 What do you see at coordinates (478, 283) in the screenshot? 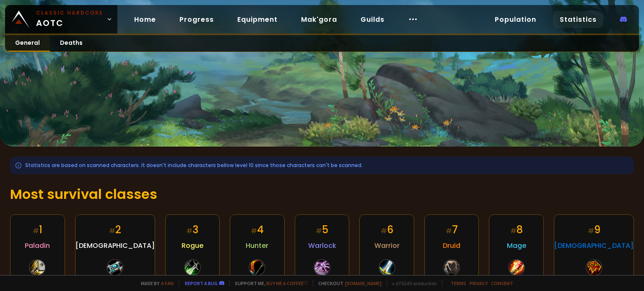
I see `a: Privacy` at bounding box center [478, 283].